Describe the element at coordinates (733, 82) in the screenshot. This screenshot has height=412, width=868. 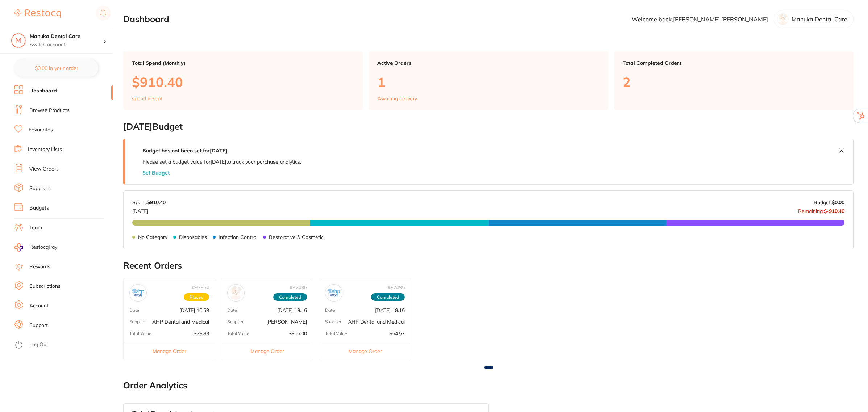
I see `p: 2` at that location.